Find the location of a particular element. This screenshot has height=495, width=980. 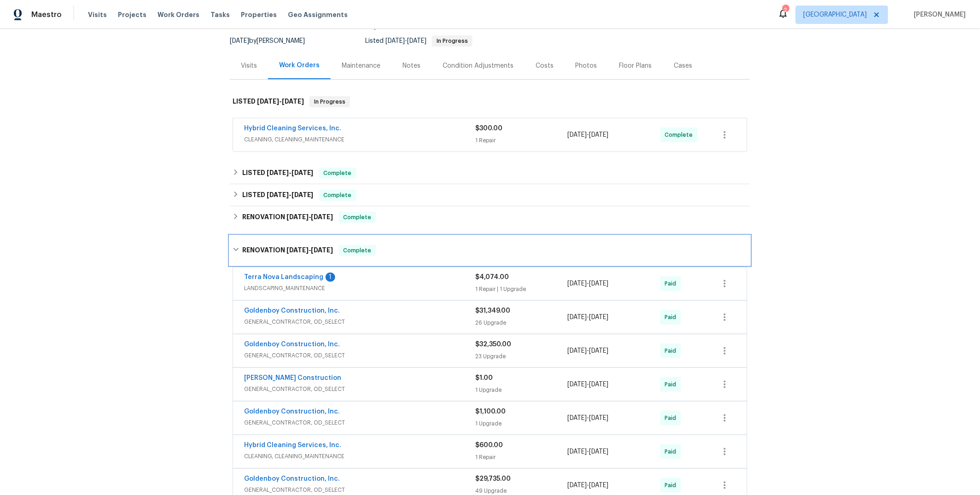

span: Properties is located at coordinates (259, 15).